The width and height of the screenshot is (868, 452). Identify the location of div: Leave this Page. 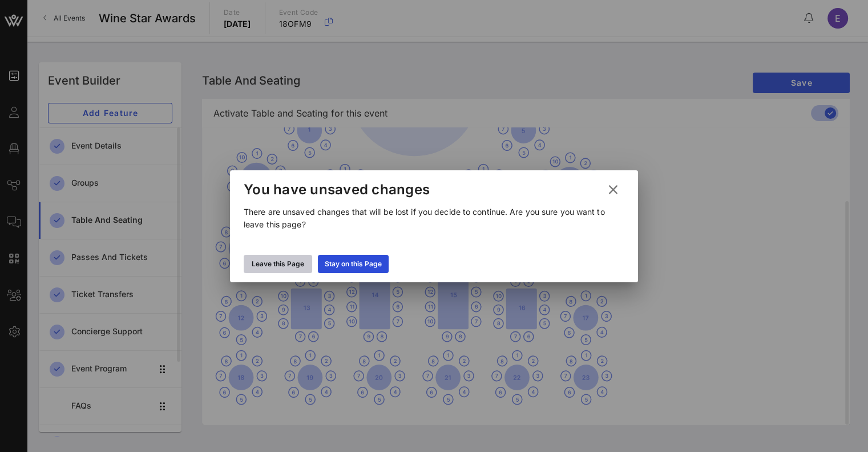
(278, 264).